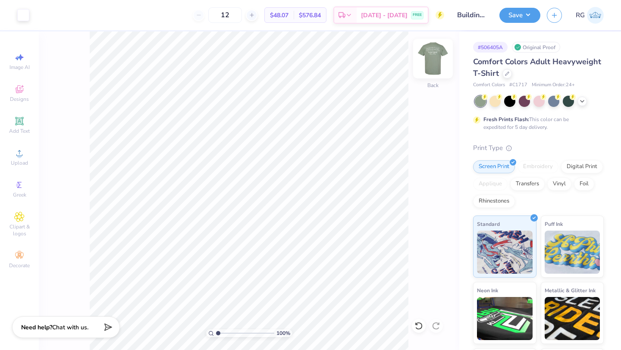  Describe the element at coordinates (19, 195) in the screenshot. I see `span: Greek` at that location.